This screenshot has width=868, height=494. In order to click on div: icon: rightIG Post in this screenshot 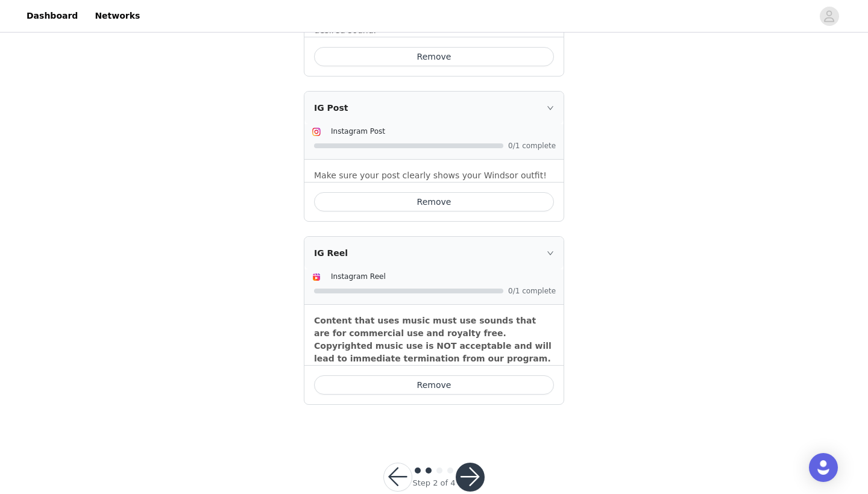, I will do `click(434, 108)`.